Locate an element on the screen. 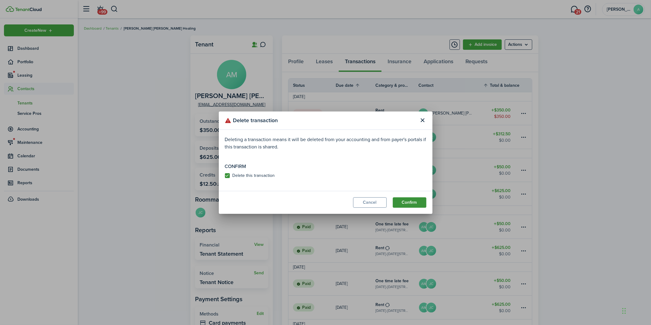 Image resolution: width=651 pixels, height=325 pixels. button: Close modal is located at coordinates (422, 120).